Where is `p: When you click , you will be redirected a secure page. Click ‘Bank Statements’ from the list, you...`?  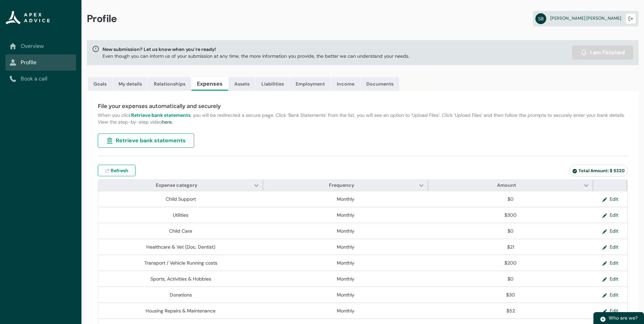 p: When you click , you will be redirected a secure page. Click ‘Bank Statements’ from the list, you... is located at coordinates (362, 119).